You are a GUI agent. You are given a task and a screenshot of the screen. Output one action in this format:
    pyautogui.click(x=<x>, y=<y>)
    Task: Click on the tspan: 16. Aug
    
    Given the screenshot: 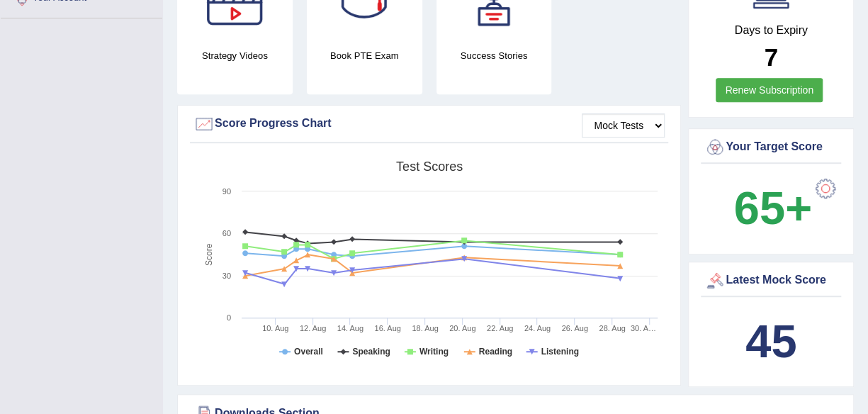 What is the action you would take?
    pyautogui.click(x=387, y=328)
    